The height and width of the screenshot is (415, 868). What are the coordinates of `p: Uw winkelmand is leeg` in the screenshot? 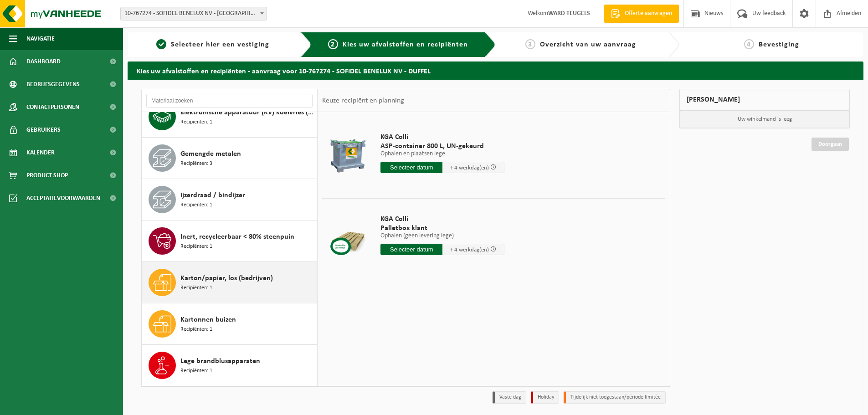 It's located at (764, 119).